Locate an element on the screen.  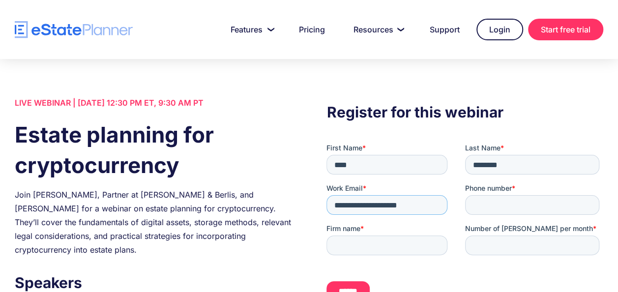
h1: Estate planning for cryptocurrency is located at coordinates (153, 150).